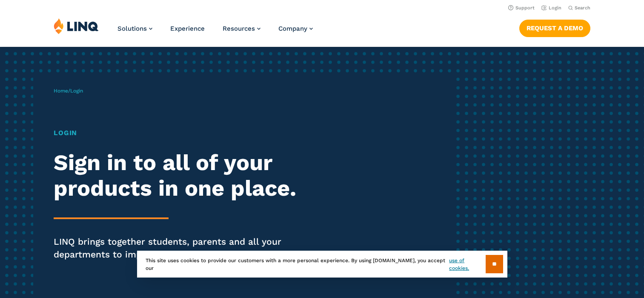 This screenshot has width=644, height=298. Describe the element at coordinates (177, 133) in the screenshot. I see `h1: Login` at that location.